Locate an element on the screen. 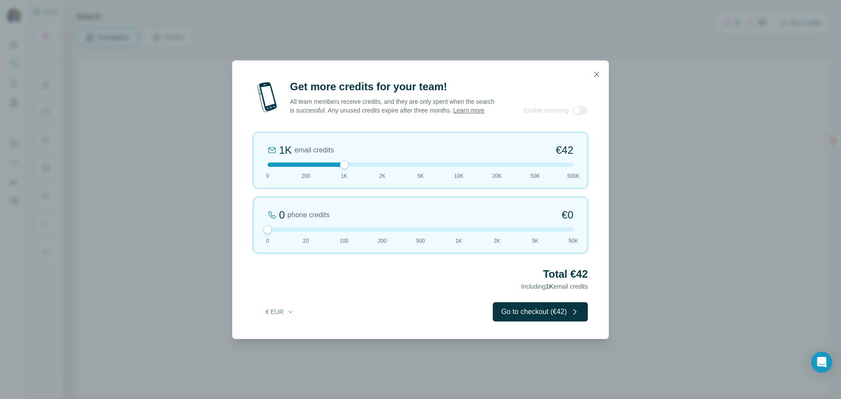 This screenshot has height=399, width=841. span: 20K is located at coordinates (497, 176).